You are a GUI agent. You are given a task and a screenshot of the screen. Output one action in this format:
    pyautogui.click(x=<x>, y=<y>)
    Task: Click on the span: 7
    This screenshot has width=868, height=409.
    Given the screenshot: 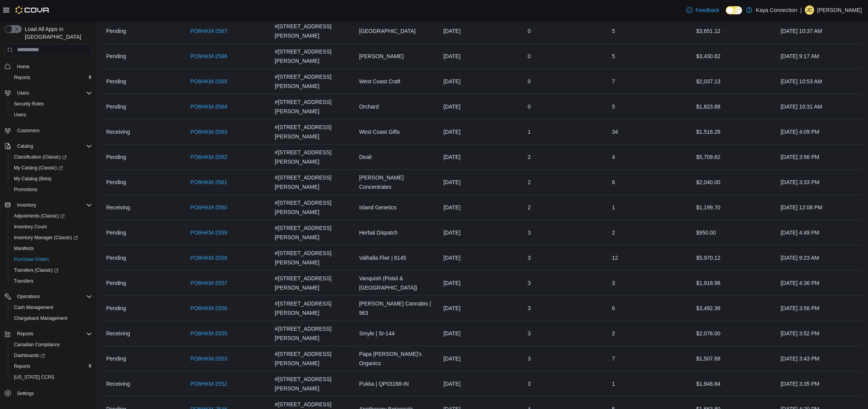 What is the action you would take?
    pyautogui.click(x=613, y=359)
    